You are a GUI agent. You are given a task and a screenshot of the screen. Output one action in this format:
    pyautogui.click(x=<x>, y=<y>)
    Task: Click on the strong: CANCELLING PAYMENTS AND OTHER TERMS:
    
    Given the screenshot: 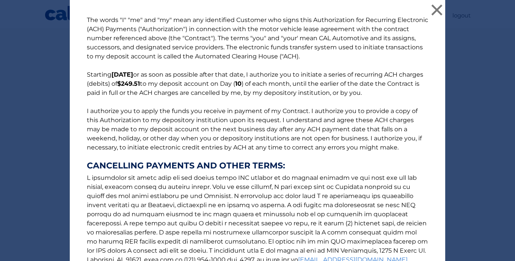 What is the action you would take?
    pyautogui.click(x=257, y=166)
    